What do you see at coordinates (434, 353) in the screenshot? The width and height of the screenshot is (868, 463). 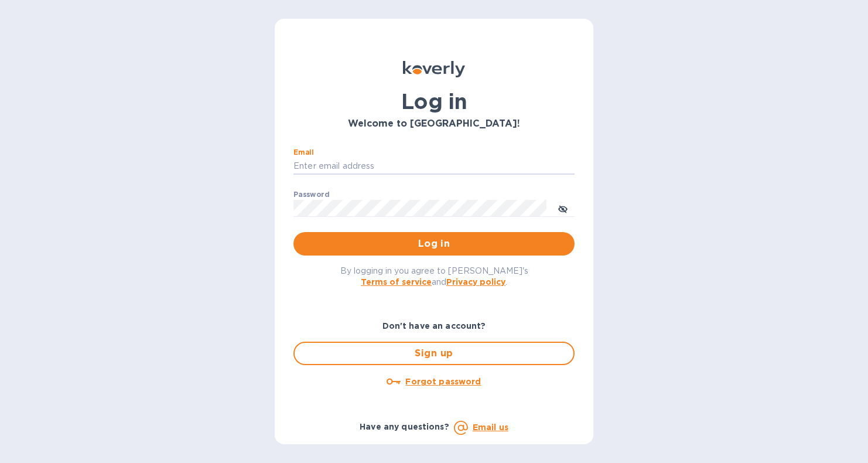 I see `button: Sign up` at bounding box center [434, 353].